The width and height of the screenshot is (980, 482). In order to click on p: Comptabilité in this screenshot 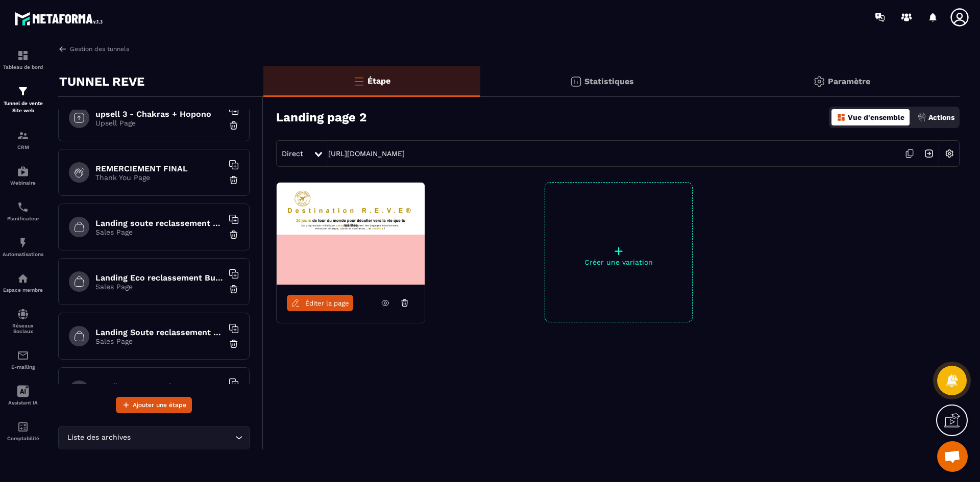, I will do `click(23, 439)`.